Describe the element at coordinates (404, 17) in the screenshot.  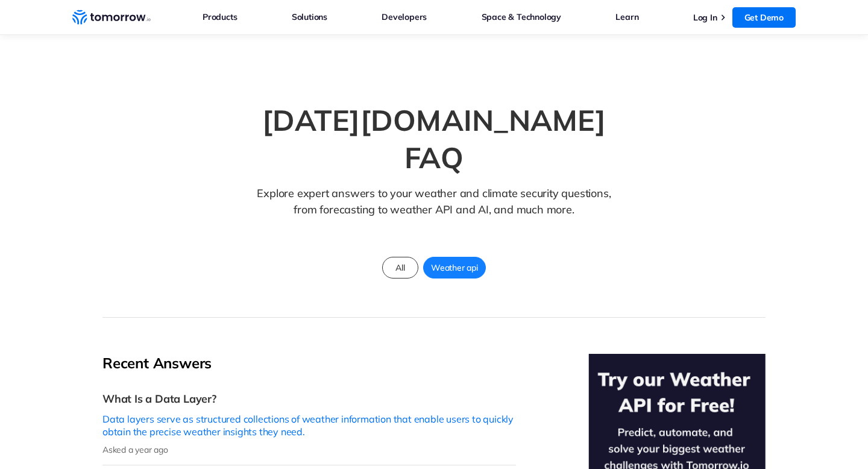
I see `a: Developers` at that location.